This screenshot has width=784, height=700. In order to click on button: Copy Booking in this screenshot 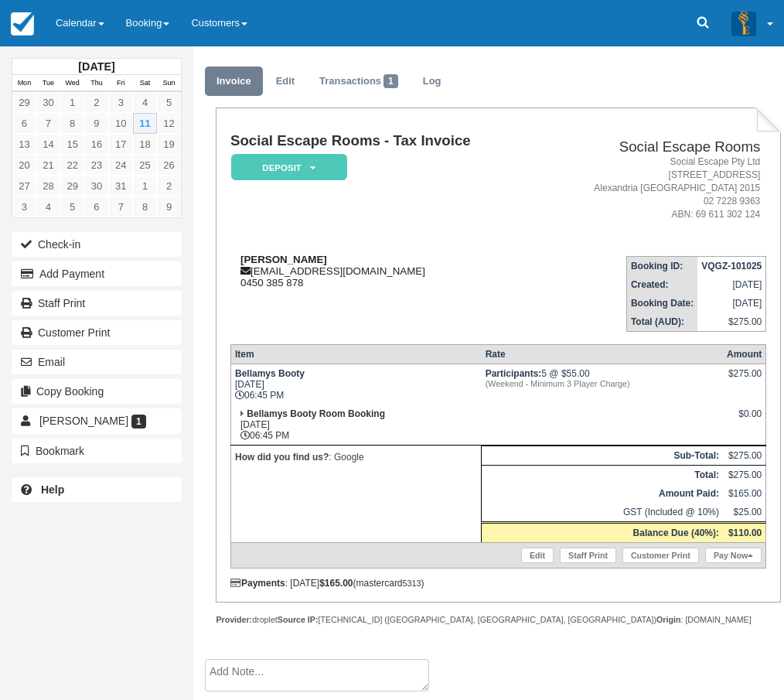, I will do `click(96, 392)`.